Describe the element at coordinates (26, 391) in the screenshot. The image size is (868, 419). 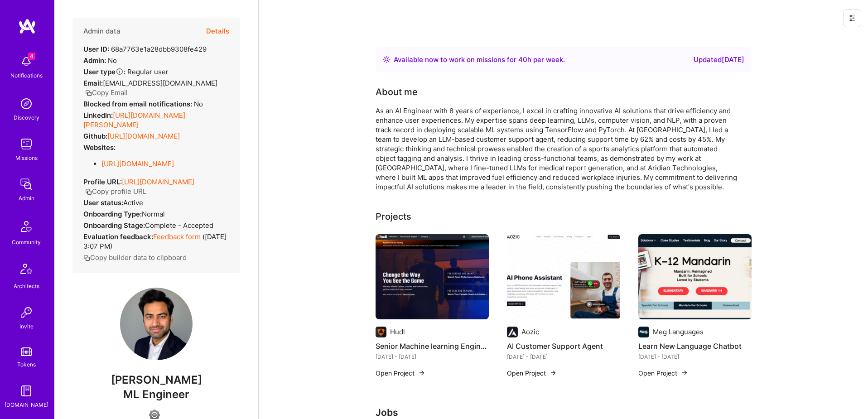
I see `img: guide book` at that location.